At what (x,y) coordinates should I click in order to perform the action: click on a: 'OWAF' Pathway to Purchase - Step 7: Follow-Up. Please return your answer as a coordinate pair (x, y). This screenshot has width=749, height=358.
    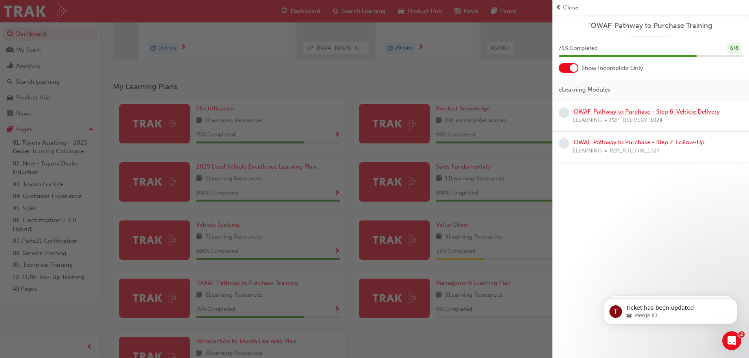
    Looking at the image, I should click on (639, 142).